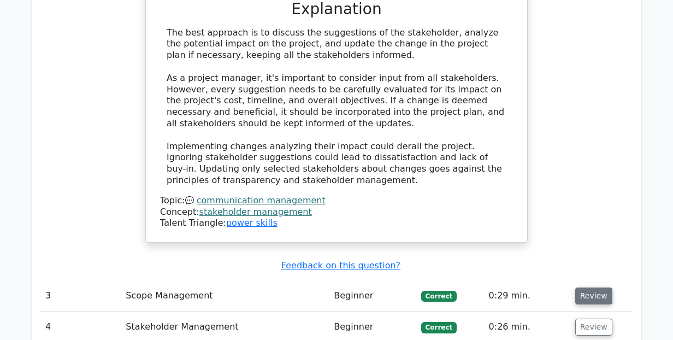 Image resolution: width=673 pixels, height=340 pixels. Describe the element at coordinates (256, 211) in the screenshot. I see `a: stakeholder management` at that location.